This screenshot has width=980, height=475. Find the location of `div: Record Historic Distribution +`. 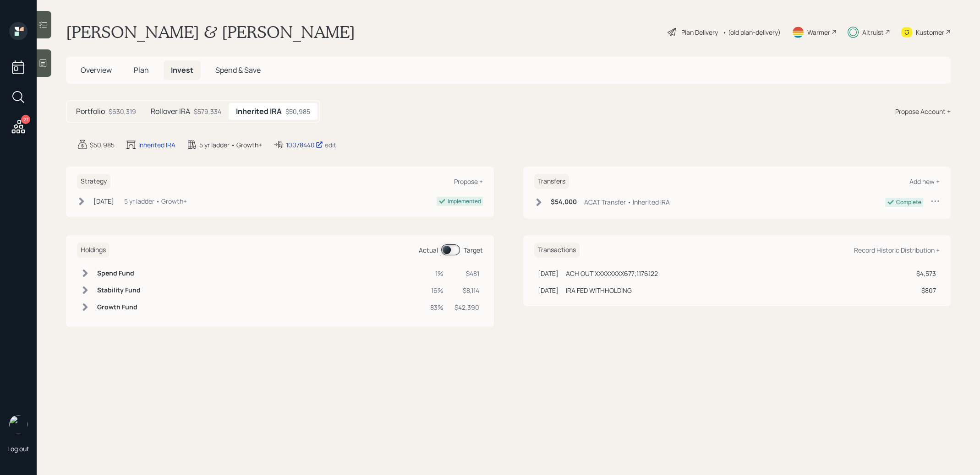

div: Record Historic Distribution + is located at coordinates (897, 250).